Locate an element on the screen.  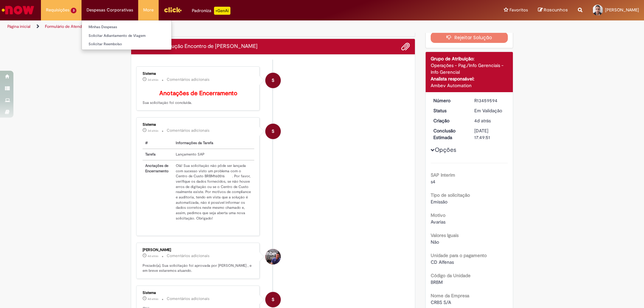
b: Motivo is located at coordinates (438, 215).